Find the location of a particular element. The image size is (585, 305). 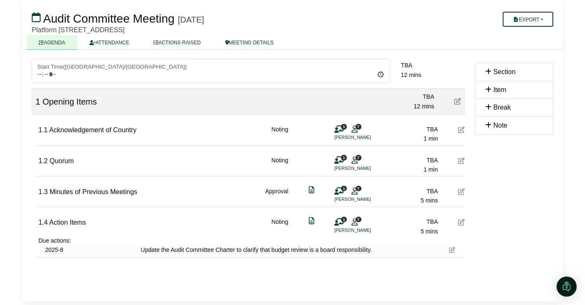

span: Section is located at coordinates (504, 71).